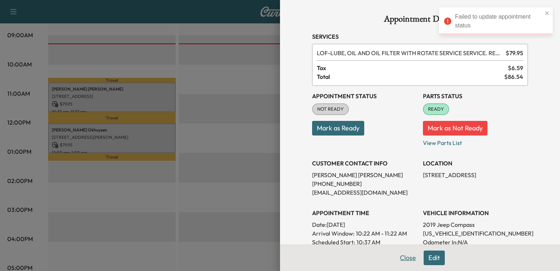 The height and width of the screenshot is (271, 560). What do you see at coordinates (410, 53) in the screenshot?
I see `span: LUBE, OIL AND OIL FILTER WITH ROTATE SERVICE SERVICE. RESET OIL LIFE MONITOR. HAZARDOUS WASTE FEE...` at bounding box center [410, 53].